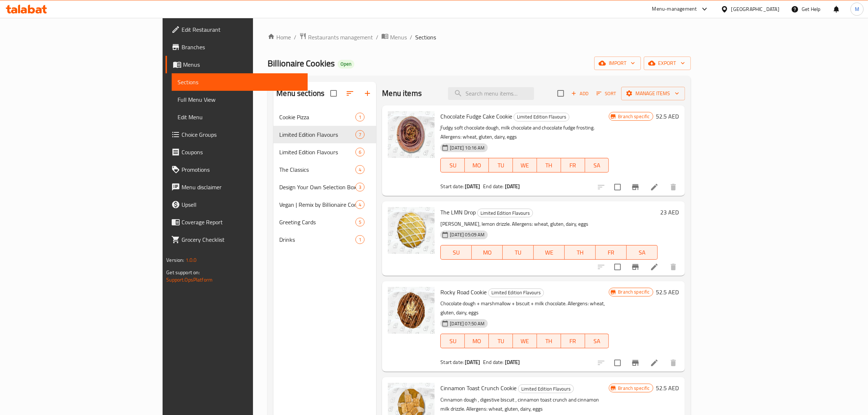 The image size is (868, 415). I want to click on span: Menu disclaimer, so click(242, 187).